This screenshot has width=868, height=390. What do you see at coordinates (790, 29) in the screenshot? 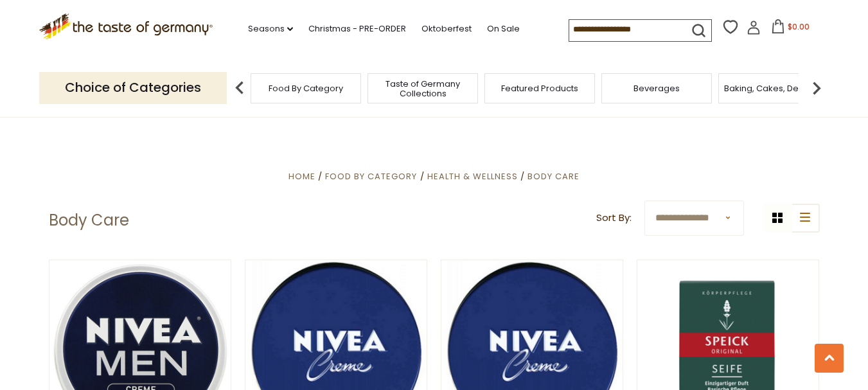
I see `button: $0.00` at bounding box center [790, 29].